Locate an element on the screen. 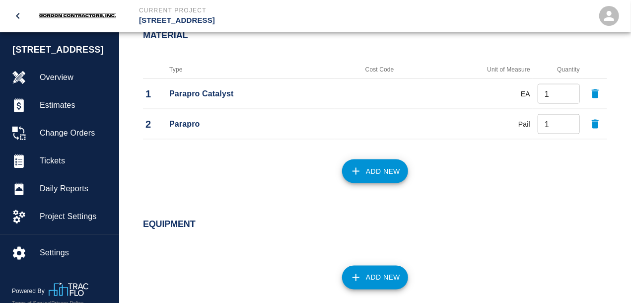 The width and height of the screenshot is (631, 303). span: Settings is located at coordinates (75, 253).